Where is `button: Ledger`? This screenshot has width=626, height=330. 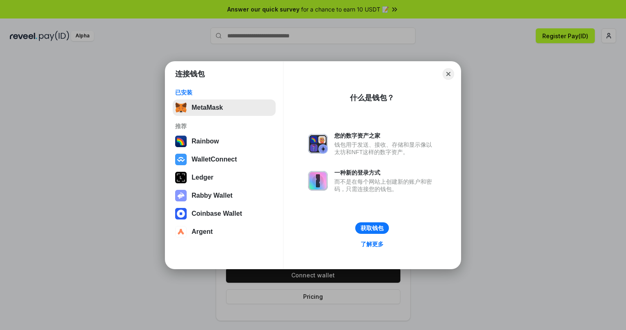
button: Ledger is located at coordinates (224, 177).